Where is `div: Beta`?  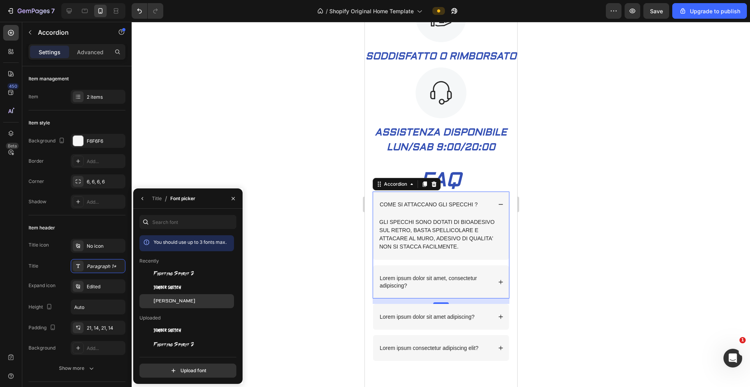 div: Beta is located at coordinates (12, 146).